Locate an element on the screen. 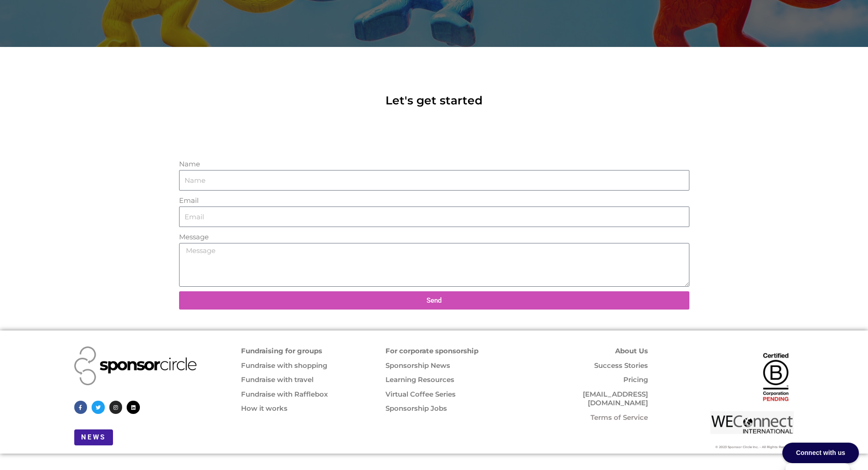 This screenshot has width=868, height=470. input: Email is located at coordinates (434, 217).